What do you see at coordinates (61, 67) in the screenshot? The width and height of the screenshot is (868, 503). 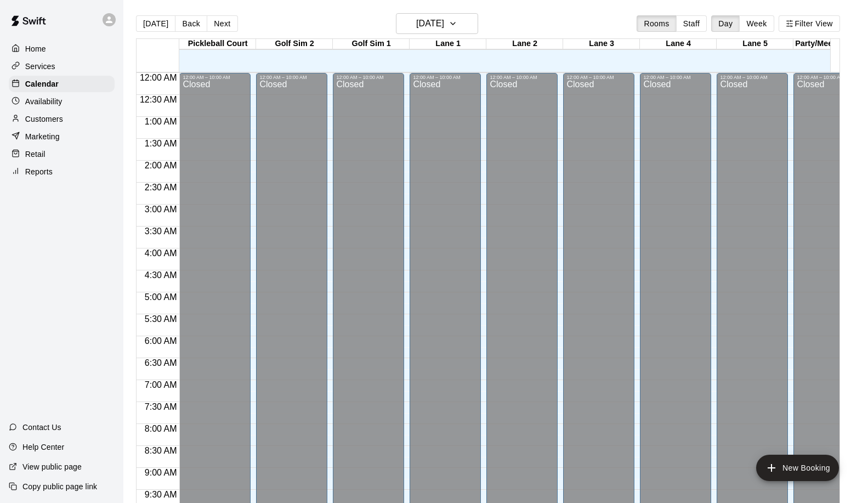 I see `div: Services` at bounding box center [61, 67].